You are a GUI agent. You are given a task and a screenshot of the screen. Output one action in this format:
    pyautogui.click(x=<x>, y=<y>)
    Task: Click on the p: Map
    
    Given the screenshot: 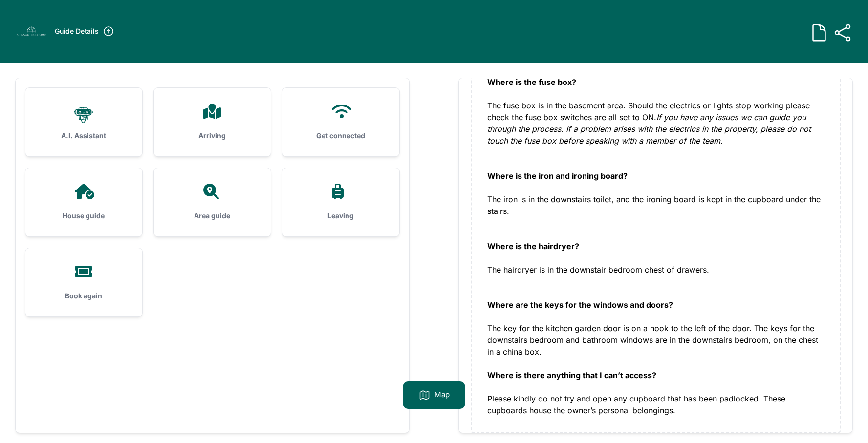 What is the action you would take?
    pyautogui.click(x=442, y=395)
    